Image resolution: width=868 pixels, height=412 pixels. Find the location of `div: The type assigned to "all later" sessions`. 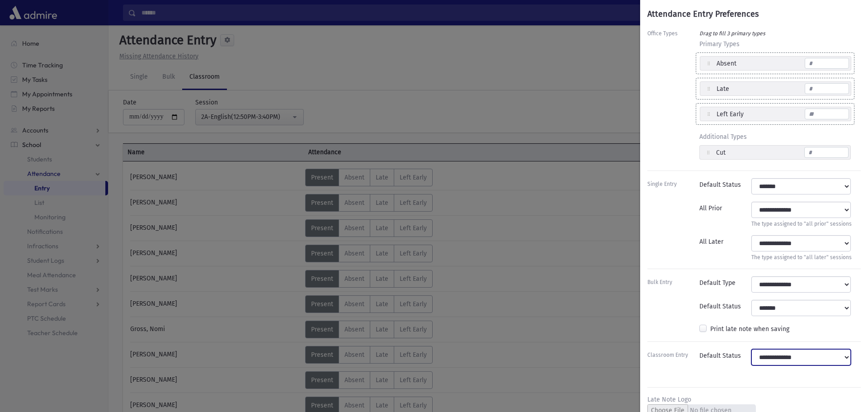

div: The type assigned to "all later" sessions is located at coordinates (801, 256).